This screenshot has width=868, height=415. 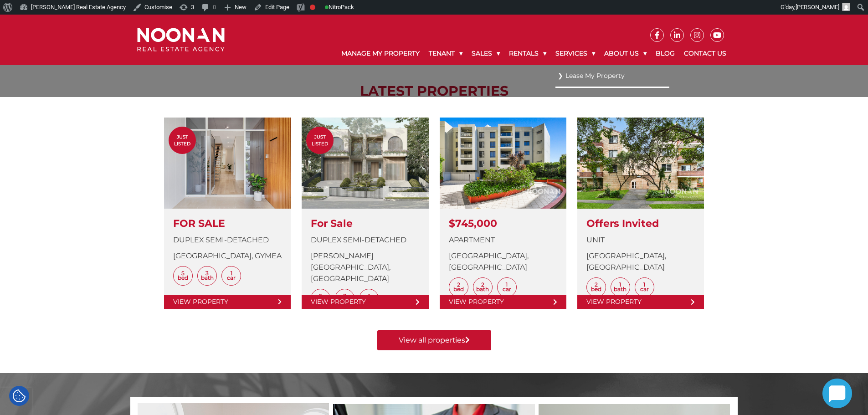 What do you see at coordinates (19, 395) in the screenshot?
I see `div: Cookie Settings` at bounding box center [19, 395].